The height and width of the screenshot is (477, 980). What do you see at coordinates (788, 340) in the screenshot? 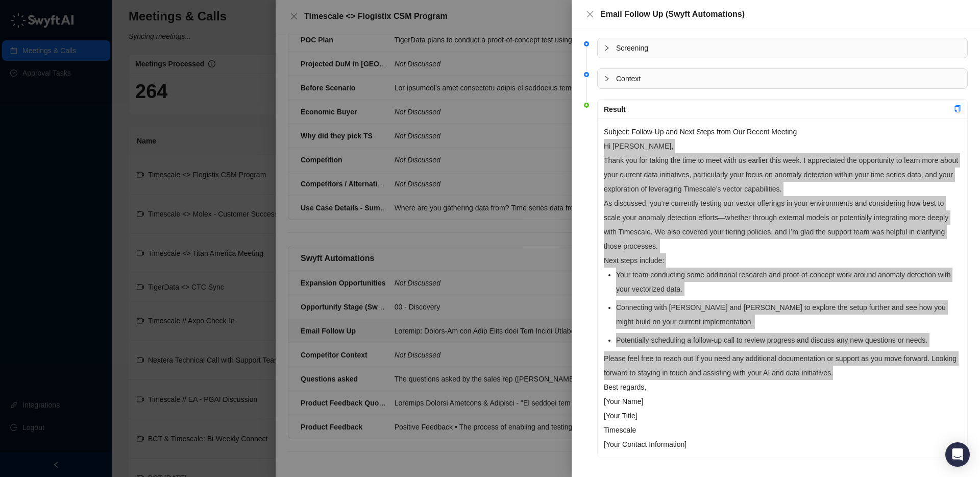
I see `li: Potentially scheduling a follow-up call to review progress and discuss any new questions or needs.` at bounding box center [788, 340].